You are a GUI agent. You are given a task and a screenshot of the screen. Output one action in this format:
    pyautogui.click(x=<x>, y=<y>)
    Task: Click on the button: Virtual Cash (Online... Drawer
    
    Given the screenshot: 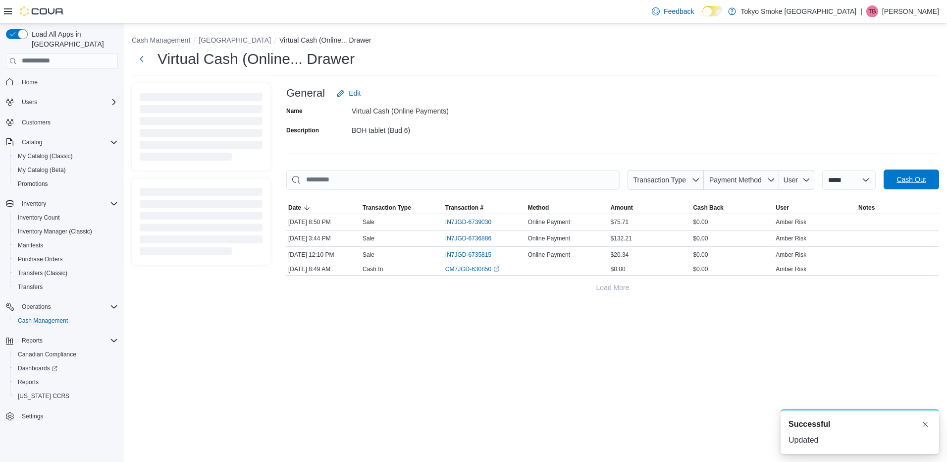 What is the action you would take?
    pyautogui.click(x=325, y=40)
    